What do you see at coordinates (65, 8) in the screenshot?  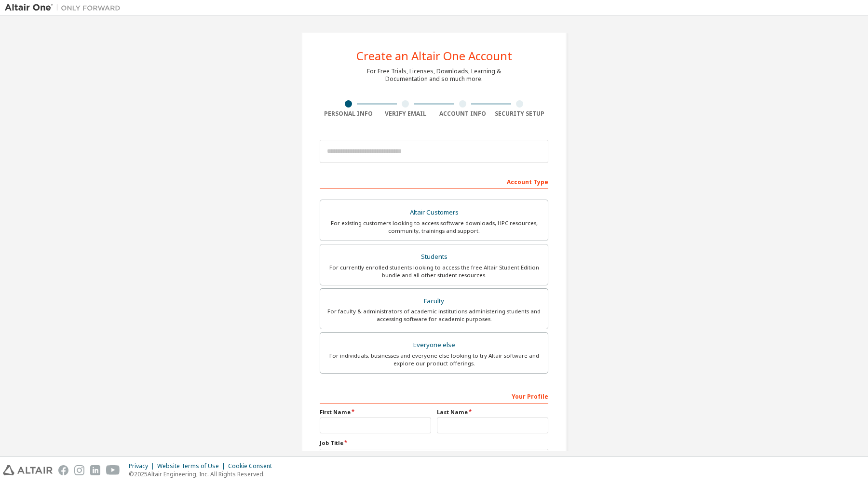 I see `img: Altair One` at bounding box center [65, 8].